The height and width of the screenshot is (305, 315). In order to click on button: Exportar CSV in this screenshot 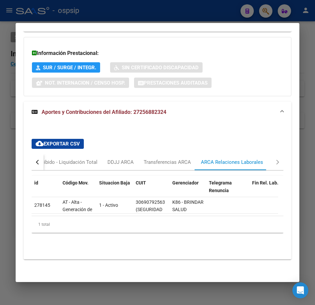, I will do `click(58, 144)`.